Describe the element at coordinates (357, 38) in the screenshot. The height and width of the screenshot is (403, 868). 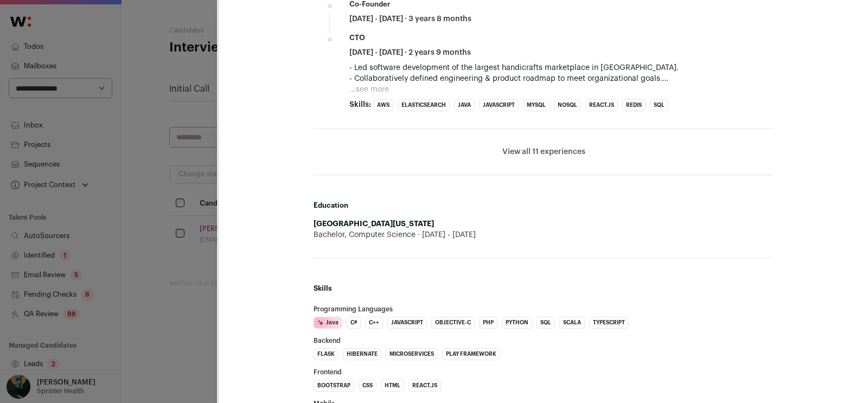
I see `div: CTO` at that location.